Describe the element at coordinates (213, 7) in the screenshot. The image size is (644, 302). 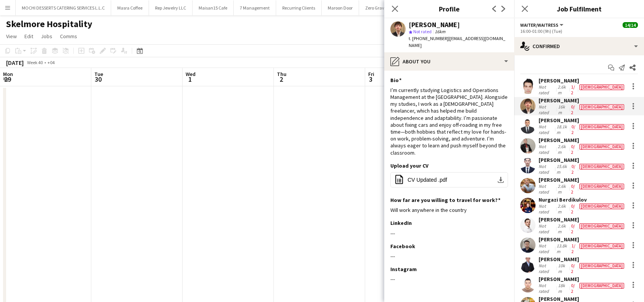
I see `button: Maisan15 Cafe` at that location.